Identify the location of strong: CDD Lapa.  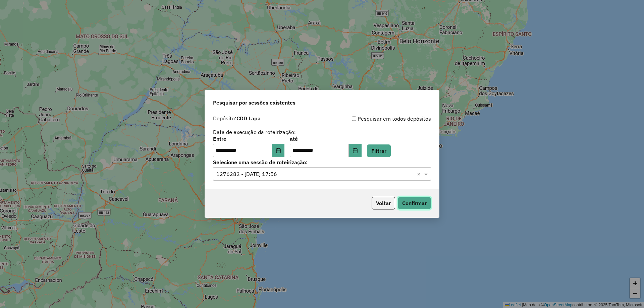
(248, 118).